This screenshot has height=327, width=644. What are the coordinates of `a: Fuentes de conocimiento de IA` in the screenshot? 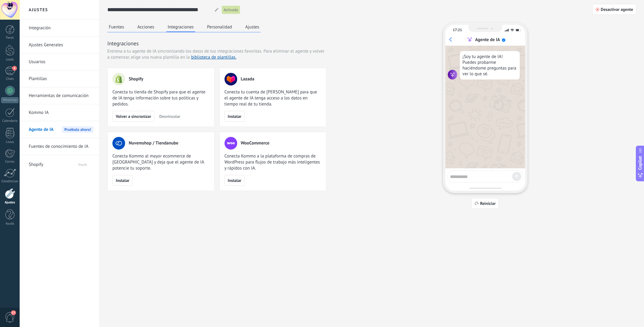 It's located at (61, 146).